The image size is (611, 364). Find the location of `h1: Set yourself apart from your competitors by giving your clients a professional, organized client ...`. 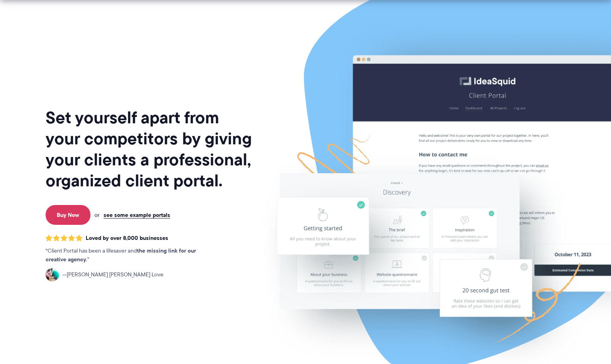

h1: Set yourself apart from your competitors by giving your clients a professional, organized client ... is located at coordinates (150, 149).